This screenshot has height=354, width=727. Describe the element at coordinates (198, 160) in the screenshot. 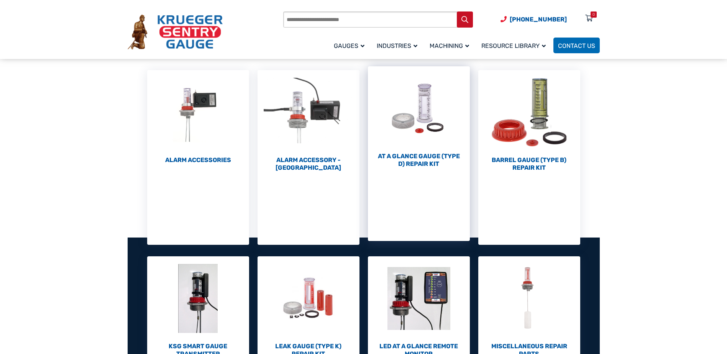

I see `h2: Alarm Accessories` at that location.